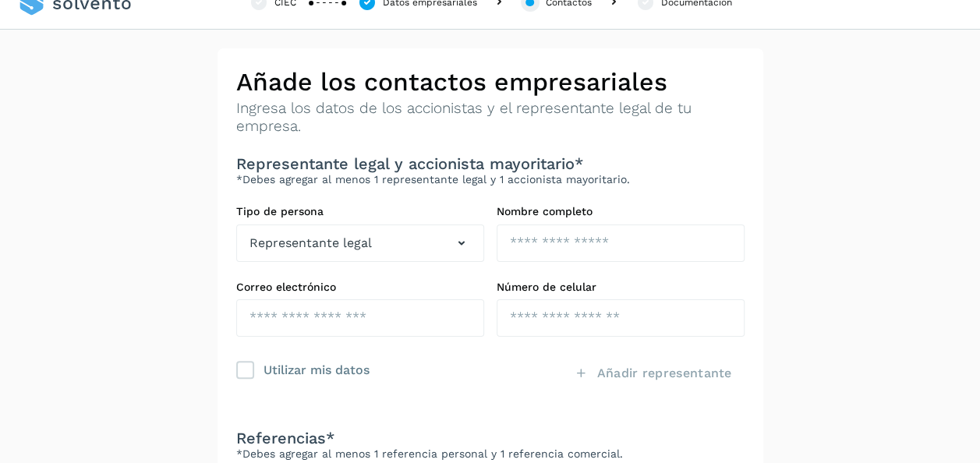  What do you see at coordinates (621, 287) in the screenshot?
I see `label: Número de celular` at bounding box center [621, 287].